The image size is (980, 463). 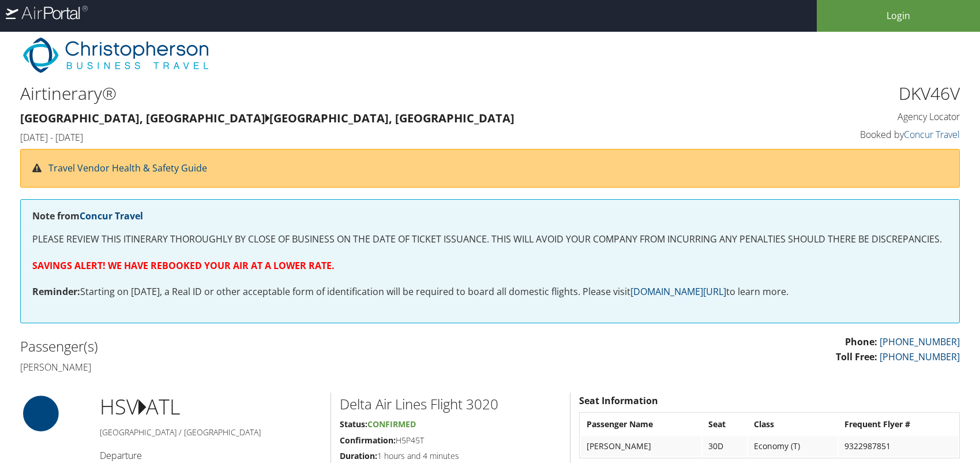 I want to click on h1: DKV46V, so click(x=848, y=93).